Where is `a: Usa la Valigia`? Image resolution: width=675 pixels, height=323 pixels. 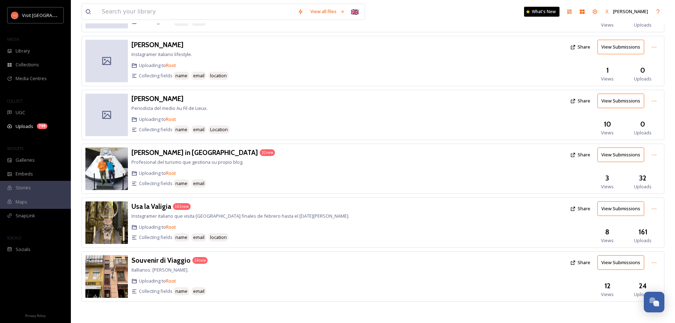 a: Usa la Valigia is located at coordinates (151, 206).